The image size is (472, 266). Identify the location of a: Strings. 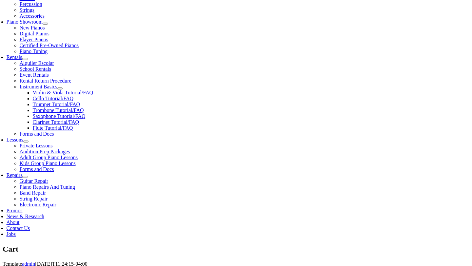
(27, 10).